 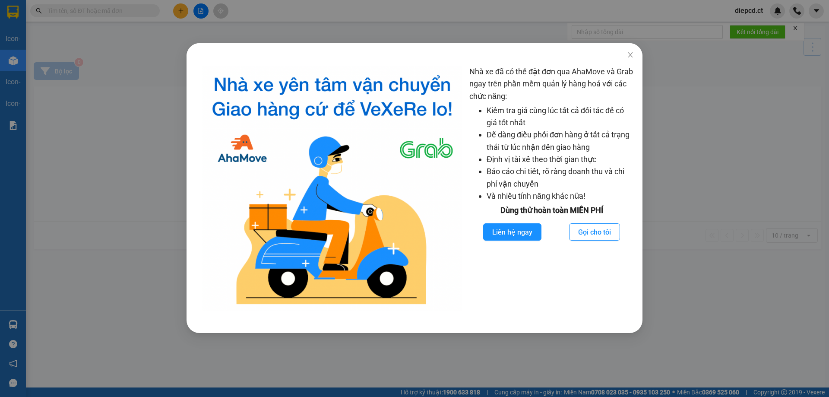 I want to click on div: Nhà xe đã có thể đặt đơn qua AhaMove và Grab ngay trên phần mềm quản lý hàng hoá với các chức năng:, so click(x=552, y=188).